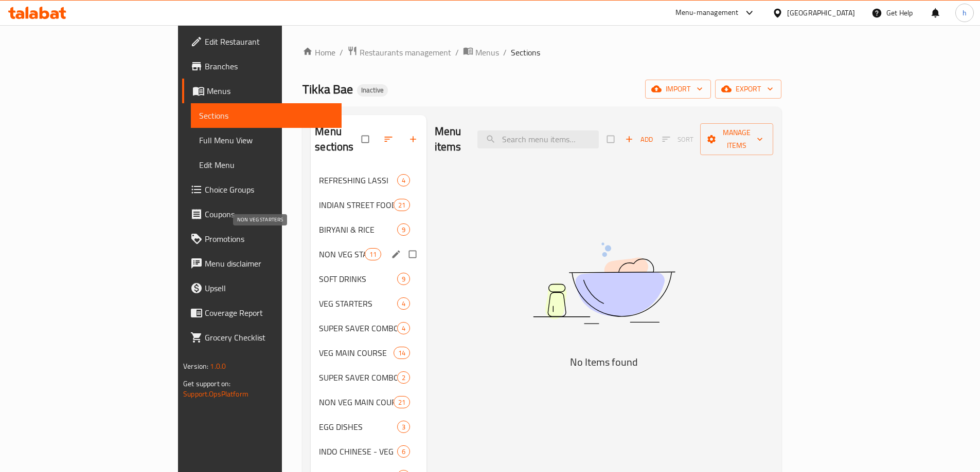 The image size is (980, 472). Describe the element at coordinates (196, 366) in the screenshot. I see `span: Version:` at that location.